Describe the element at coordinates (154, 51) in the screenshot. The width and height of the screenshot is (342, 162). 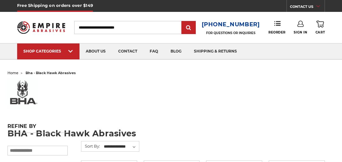
I see `a: faq` at that location.